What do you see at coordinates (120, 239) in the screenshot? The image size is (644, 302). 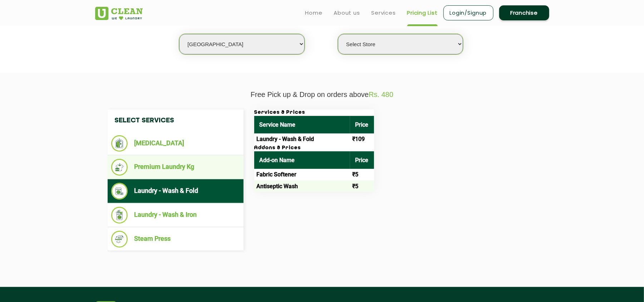 I see `img: Steam Press` at bounding box center [120, 239].